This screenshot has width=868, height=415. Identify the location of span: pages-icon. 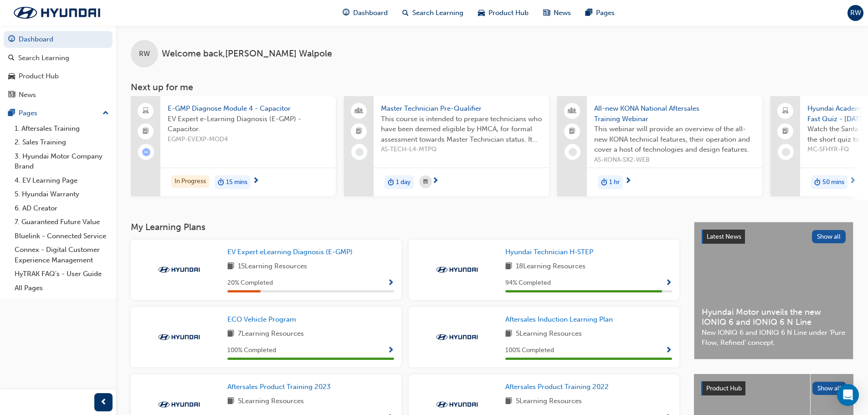
(589, 13).